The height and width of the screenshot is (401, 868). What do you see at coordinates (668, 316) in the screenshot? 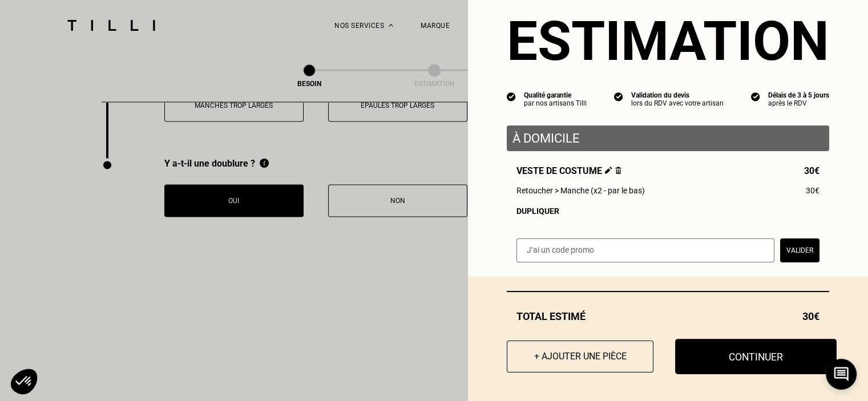
I see `div: Total estimé` at bounding box center [668, 316].